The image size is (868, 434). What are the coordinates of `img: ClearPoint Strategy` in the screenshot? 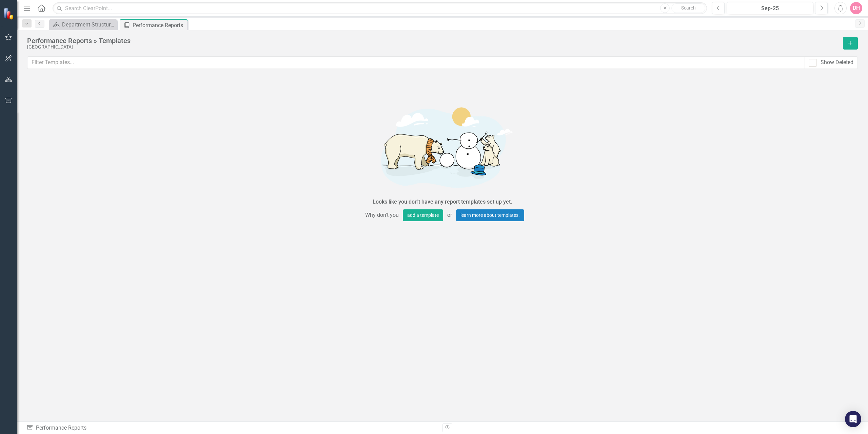 It's located at (9, 14).